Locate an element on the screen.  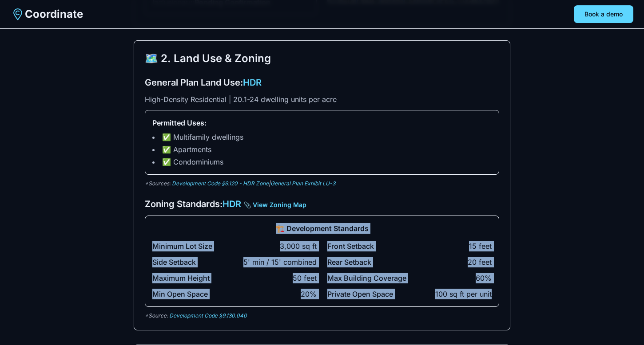
h4: Permitted Uses: is located at coordinates (322, 123).